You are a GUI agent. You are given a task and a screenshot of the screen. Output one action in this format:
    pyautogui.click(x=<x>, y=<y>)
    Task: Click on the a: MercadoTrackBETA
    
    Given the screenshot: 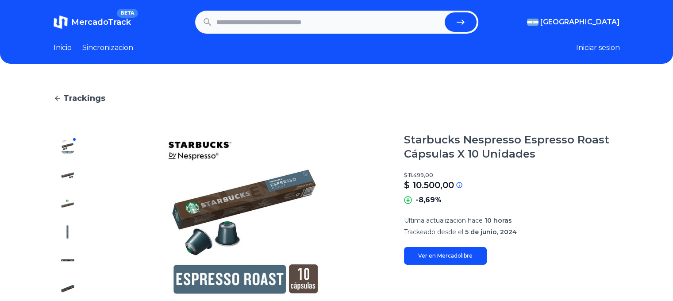 What is the action you would take?
    pyautogui.click(x=92, y=22)
    